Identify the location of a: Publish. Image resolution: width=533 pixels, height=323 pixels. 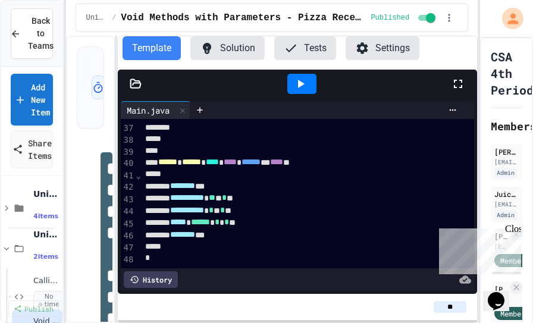
(33, 309).